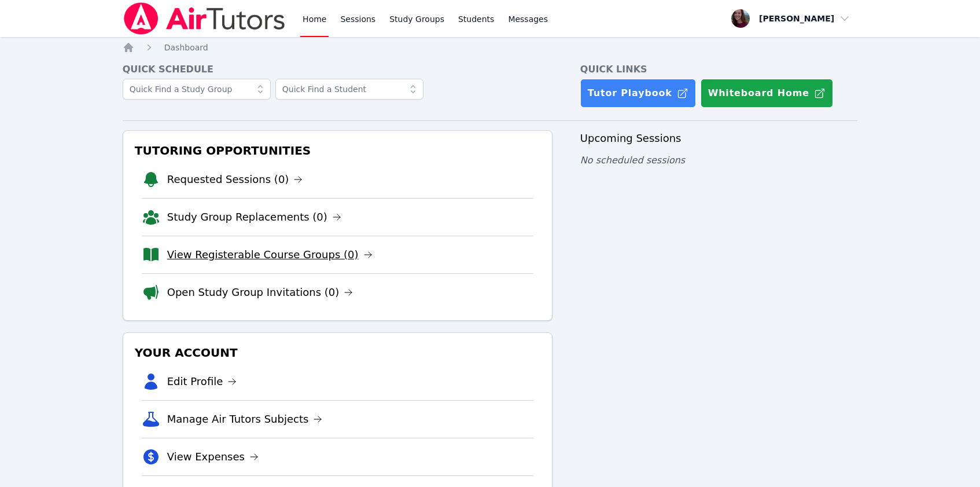 The image size is (980, 487). What do you see at coordinates (337, 352) in the screenshot?
I see `h3: Your Account` at bounding box center [337, 352].